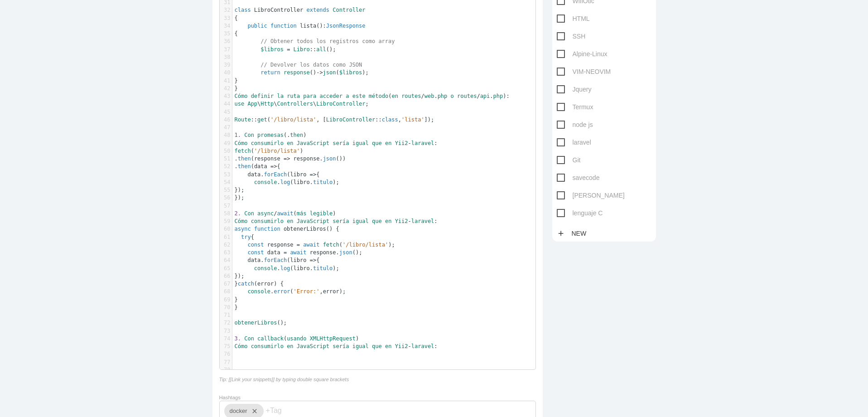 Image resolution: width=868 pixels, height=417 pixels. What do you see at coordinates (243, 151) in the screenshot?
I see `span: fetch` at bounding box center [243, 151].